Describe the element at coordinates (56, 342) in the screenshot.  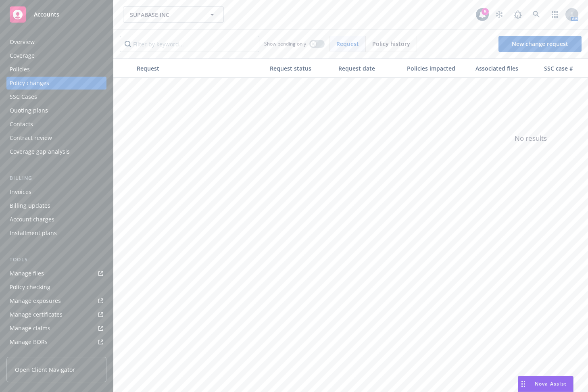
I see `a: Manage BORs` at that location.